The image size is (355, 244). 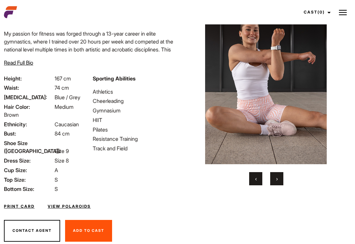 I want to click on span: Waist:, so click(x=29, y=88).